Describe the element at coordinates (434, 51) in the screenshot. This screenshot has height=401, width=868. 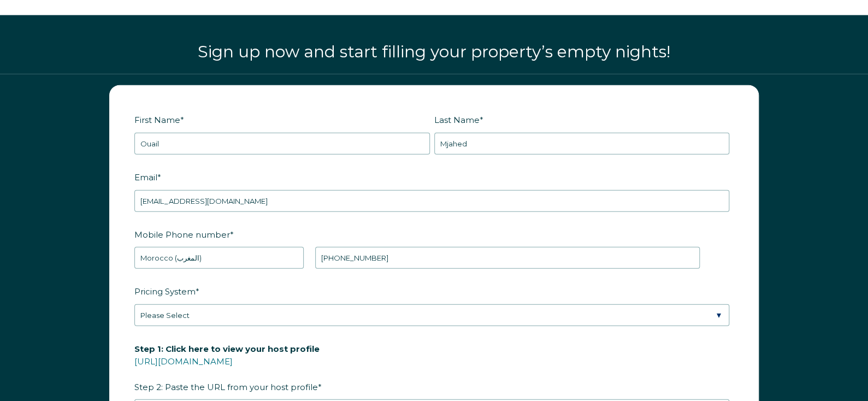
I see `span: Sign up now and start filling your property’s empty nights!` at that location.